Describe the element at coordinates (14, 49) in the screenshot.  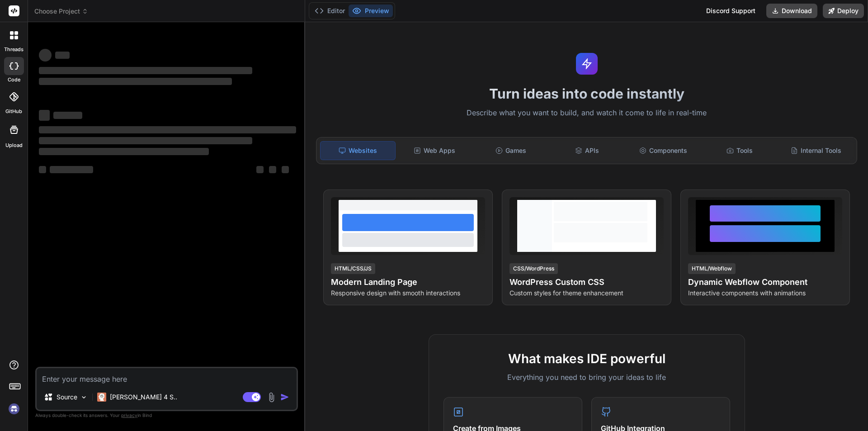
I see `label: threads` at that location.